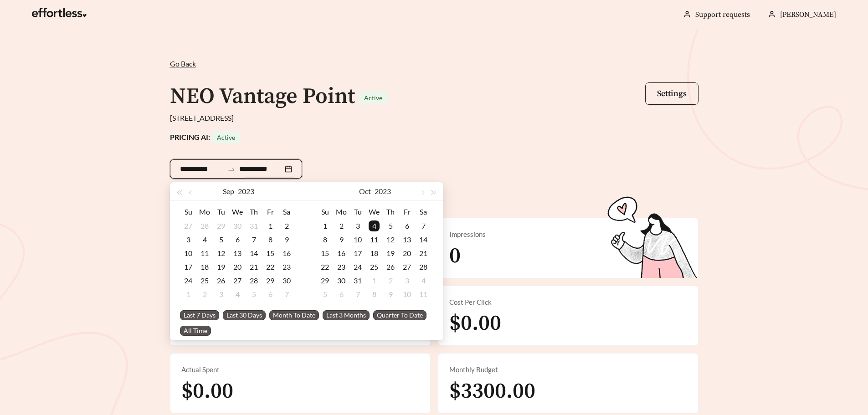 This screenshot has width=868, height=415. What do you see at coordinates (407, 294) in the screenshot?
I see `td: 2023-11-10` at bounding box center [407, 294].